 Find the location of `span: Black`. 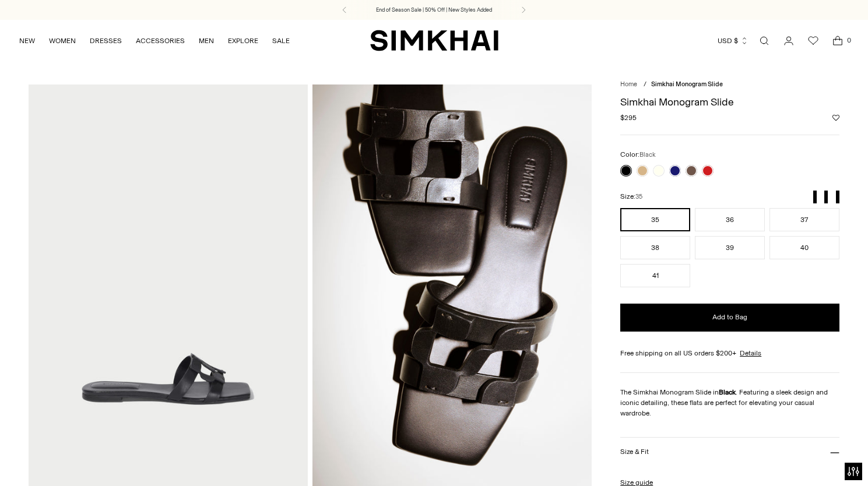

span: Black is located at coordinates (648, 154).